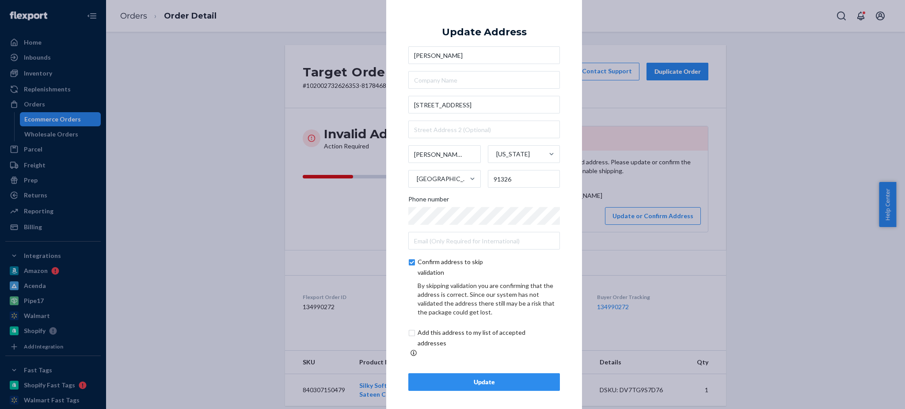 This screenshot has height=409, width=905. I want to click on input: Street Address 2 (Optional), so click(484, 129).